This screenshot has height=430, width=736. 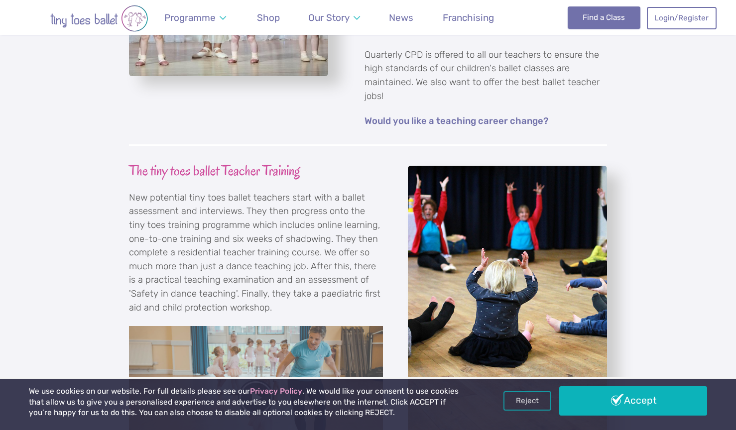 What do you see at coordinates (256, 171) in the screenshot?
I see `h3: The tiny toes ballet Teacher Training` at bounding box center [256, 171].